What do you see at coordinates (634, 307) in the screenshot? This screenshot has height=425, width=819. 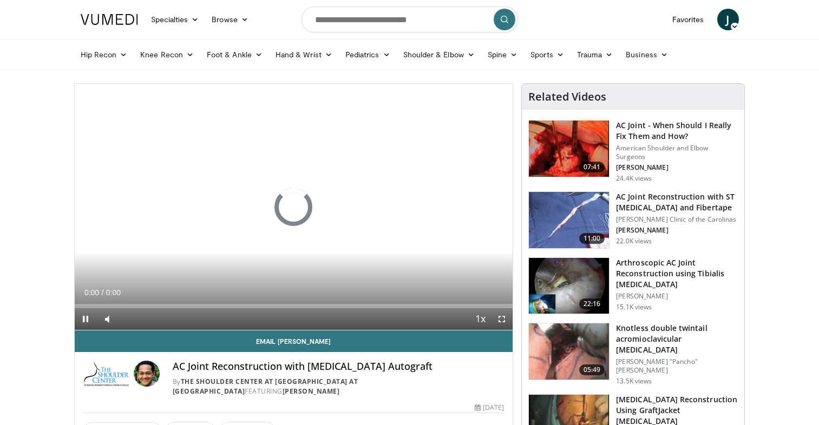 I see `p: 15.1K views` at bounding box center [634, 307].